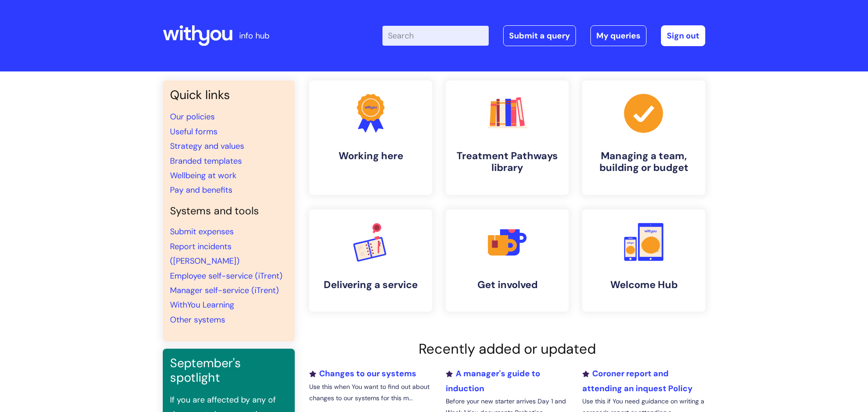 Image resolution: width=868 pixels, height=412 pixels. I want to click on a: Changes to our systems, so click(362, 373).